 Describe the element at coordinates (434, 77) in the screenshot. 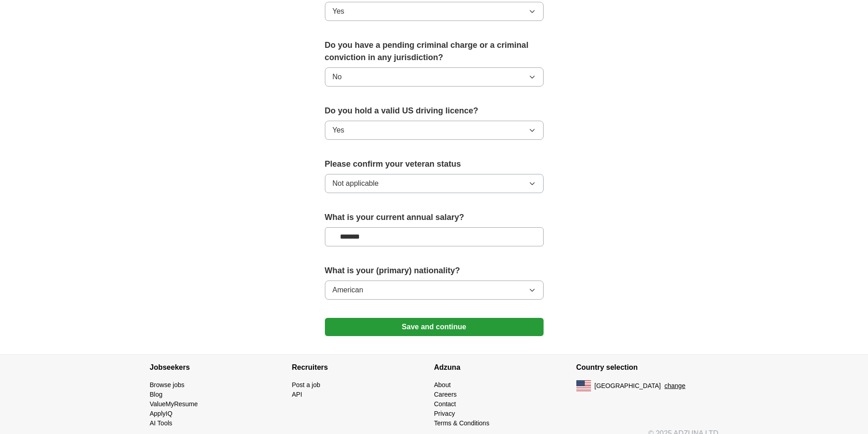

I see `button: No` at that location.